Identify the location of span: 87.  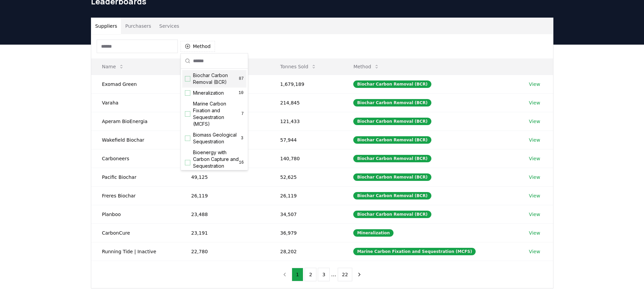
(242, 79).